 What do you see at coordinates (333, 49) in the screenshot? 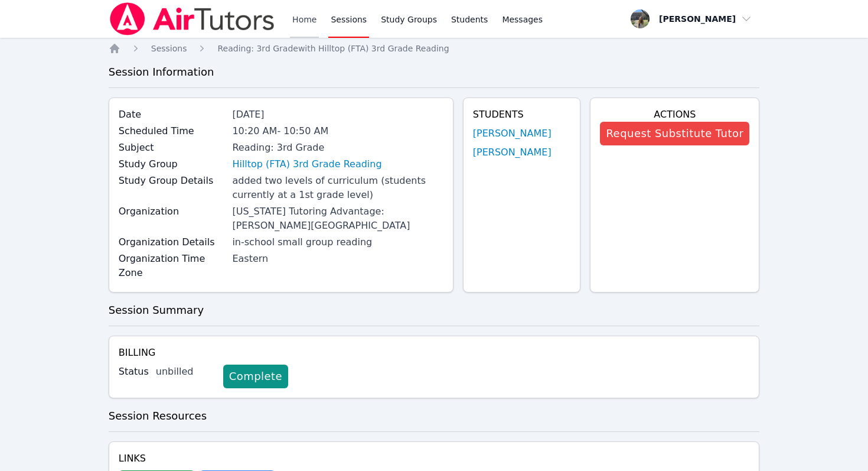
I see `a: Reading: 3rd Gradewith Hilltop (FTA) 3rd Grade Reading` at bounding box center [333, 49].